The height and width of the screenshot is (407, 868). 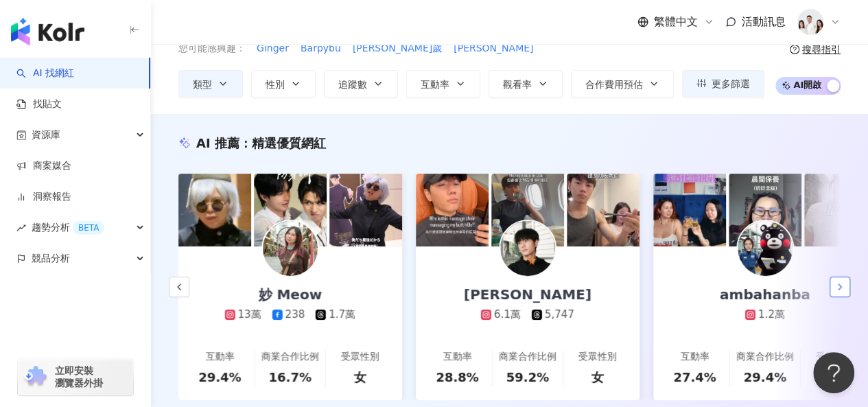 What do you see at coordinates (291, 324) in the screenshot?
I see `a: 妙 Meow13萬2381.7萬互動率29.4%商業合作比例16.7%受眾性別女` at bounding box center [291, 324].